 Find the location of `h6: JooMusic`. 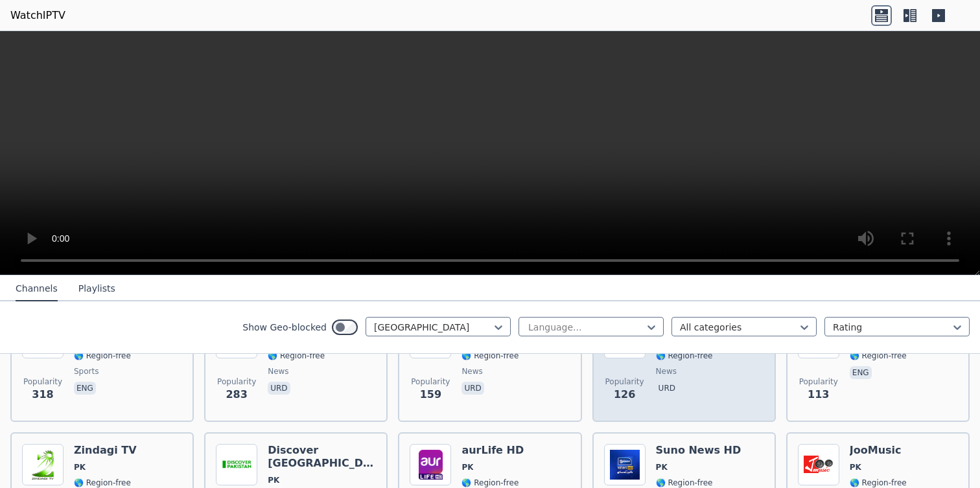

h6: JooMusic is located at coordinates (878, 450).